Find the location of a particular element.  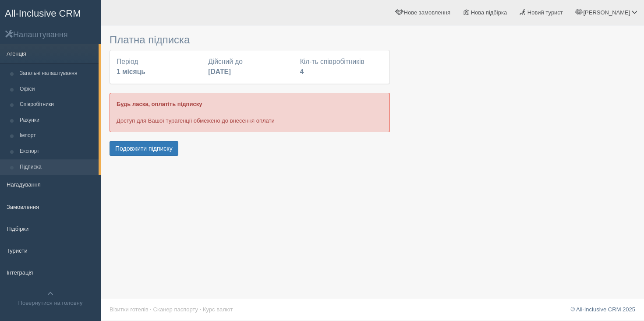

a: Загальні налаштування is located at coordinates (57, 74).